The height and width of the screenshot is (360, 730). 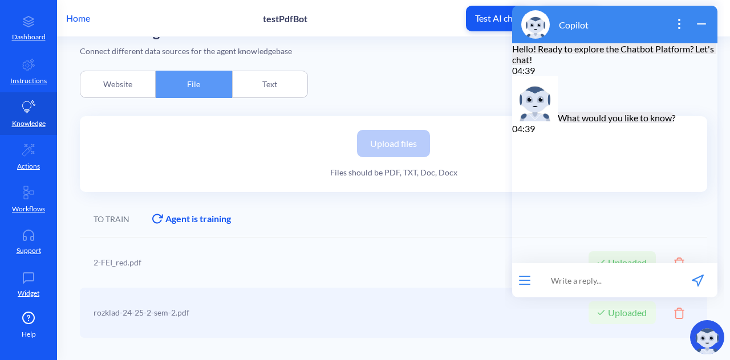 I want to click on div: Agent is training, so click(x=198, y=219).